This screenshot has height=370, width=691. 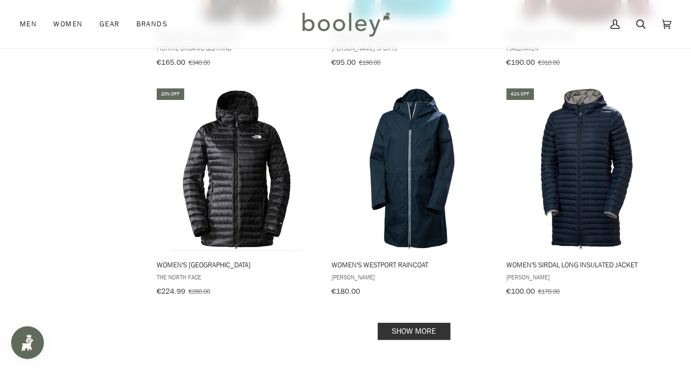 What do you see at coordinates (152, 24) in the screenshot?
I see `span: Brands` at bounding box center [152, 24].